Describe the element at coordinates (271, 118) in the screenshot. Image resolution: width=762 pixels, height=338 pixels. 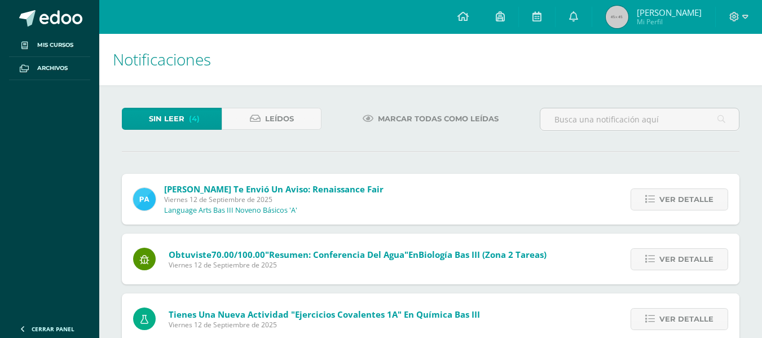
I see `a: Leídos` at that location.